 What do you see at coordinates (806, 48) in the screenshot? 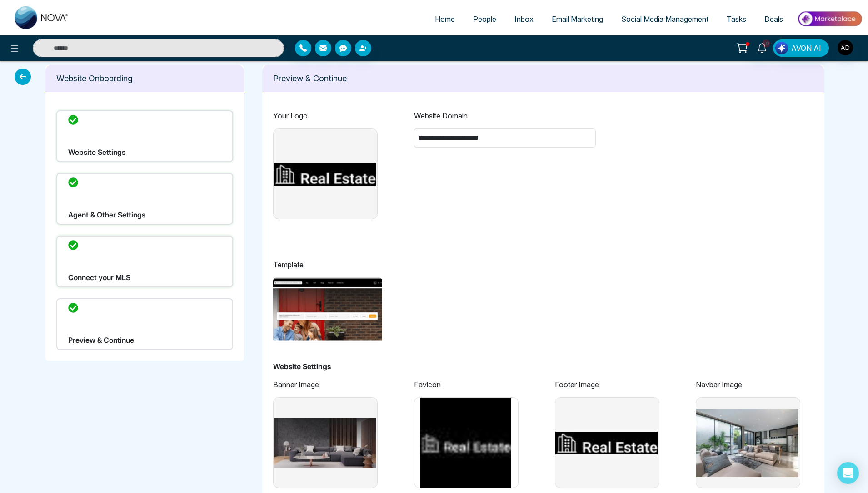
I see `span: AVON AI` at bounding box center [806, 48].